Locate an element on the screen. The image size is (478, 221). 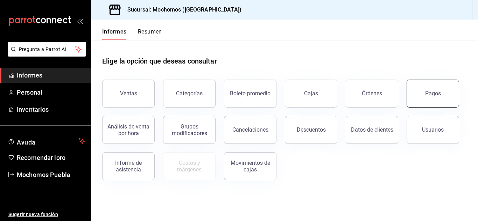
button: Cancelaciones is located at coordinates (250, 130).